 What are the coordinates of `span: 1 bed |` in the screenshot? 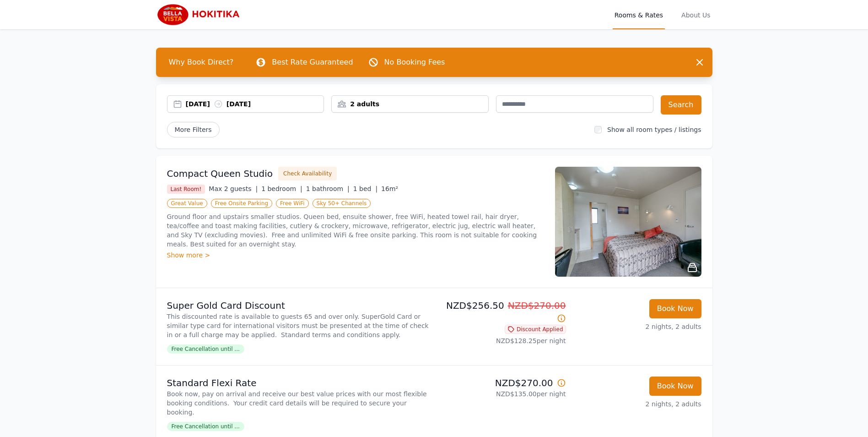 It's located at (365, 188).